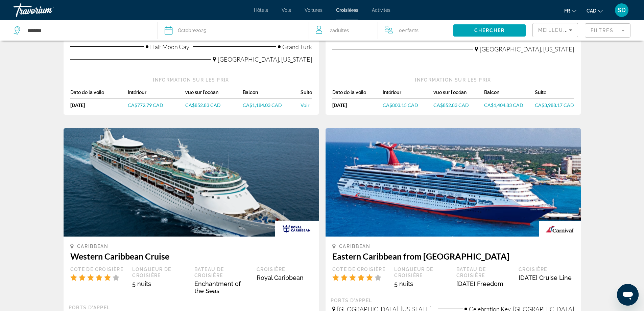 The width and height of the screenshot is (644, 311). What do you see at coordinates (284, 278) in the screenshot?
I see `div: Royal Caribbean` at bounding box center [284, 278].